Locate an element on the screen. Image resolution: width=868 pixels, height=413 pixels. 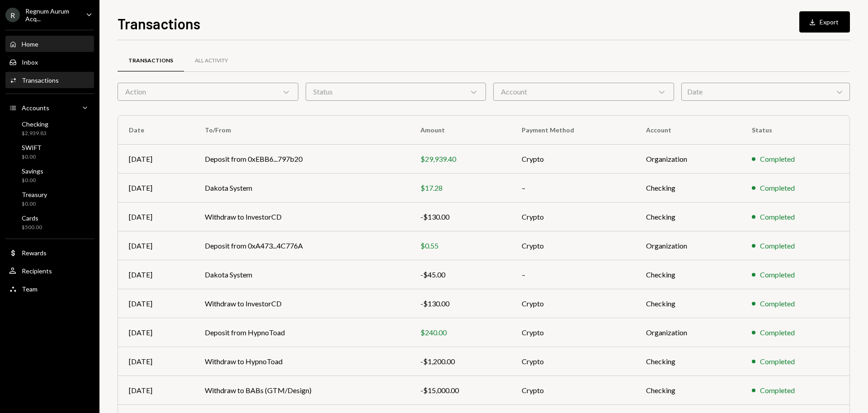
div: Action is located at coordinates (208, 92).